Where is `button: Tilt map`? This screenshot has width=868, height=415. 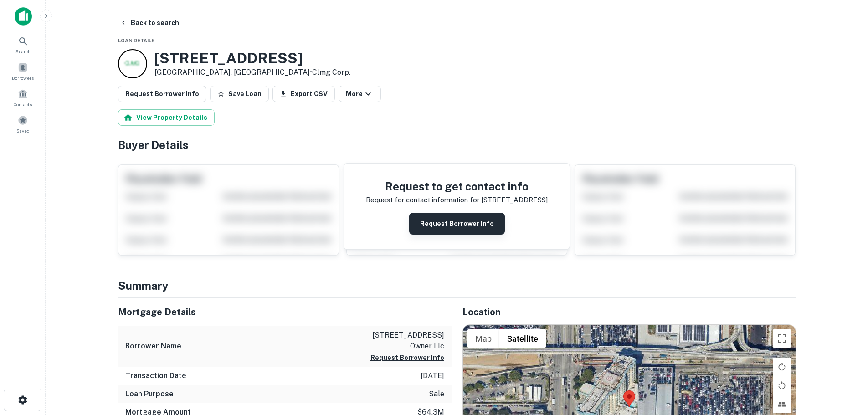 button: Tilt map is located at coordinates (782, 404).